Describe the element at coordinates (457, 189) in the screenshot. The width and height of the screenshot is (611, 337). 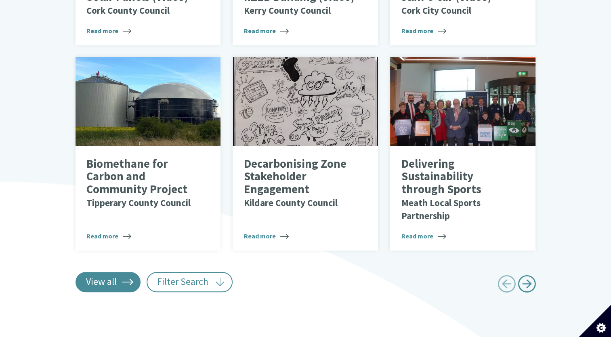
I see `p: Delivering Sustainability through Sports` at that location.